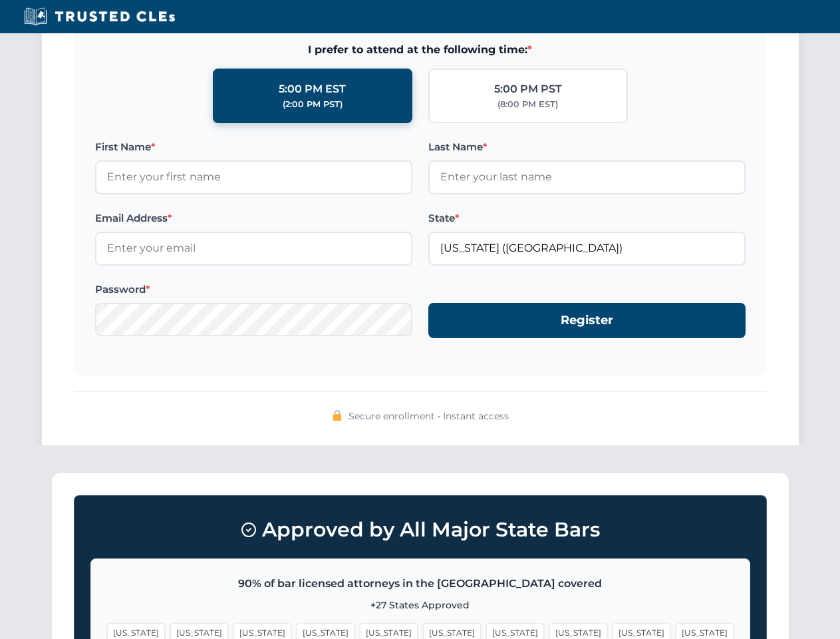 This screenshot has width=840, height=639. I want to click on span: Secure enrollment • Instant access, so click(429, 416).